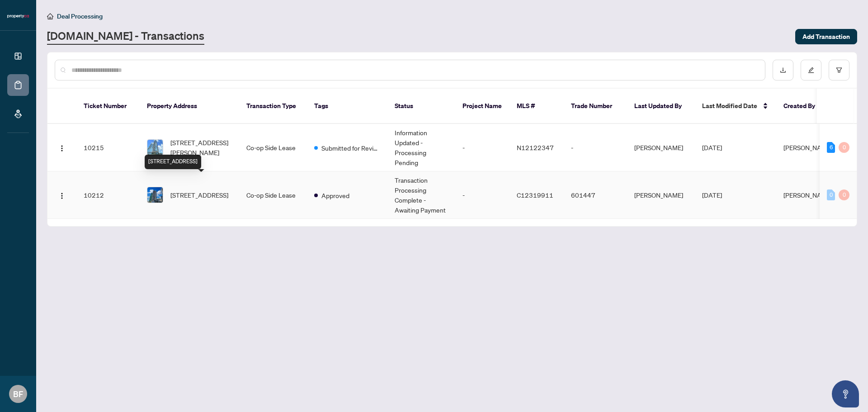 The height and width of the screenshot is (412, 868). I want to click on th: MLS #, so click(536, 106).